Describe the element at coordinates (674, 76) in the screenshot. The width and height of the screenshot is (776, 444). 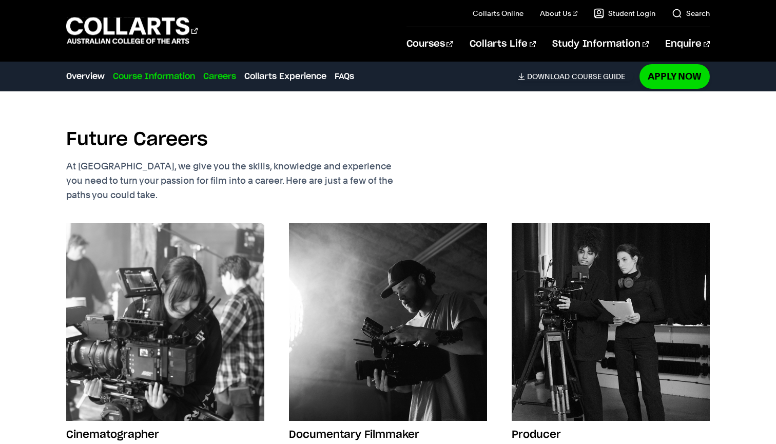
I see `a: Apply Now` at that location.